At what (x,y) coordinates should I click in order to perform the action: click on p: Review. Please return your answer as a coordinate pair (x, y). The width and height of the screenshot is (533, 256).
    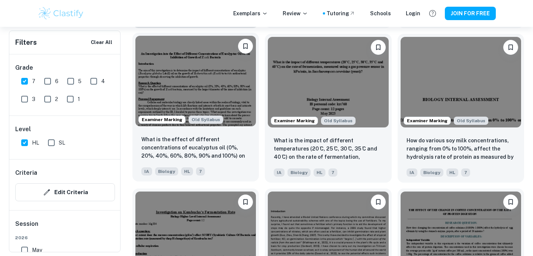
    Looking at the image, I should click on (296, 13).